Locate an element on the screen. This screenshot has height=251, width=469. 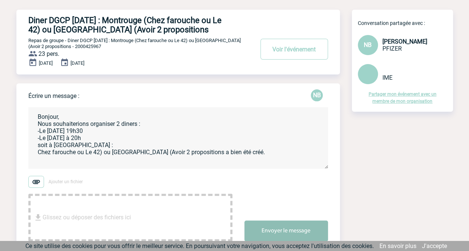
span: 23 pers. is located at coordinates (49, 54).